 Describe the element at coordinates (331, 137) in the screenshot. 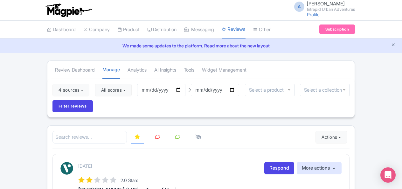

I see `button: Actions` at that location.